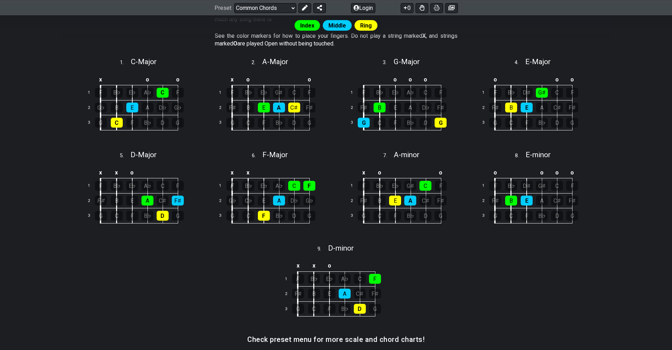 Image resolution: width=672 pixels, height=350 pixels. Describe the element at coordinates (345, 279) in the screenshot. I see `div: A♭` at that location.